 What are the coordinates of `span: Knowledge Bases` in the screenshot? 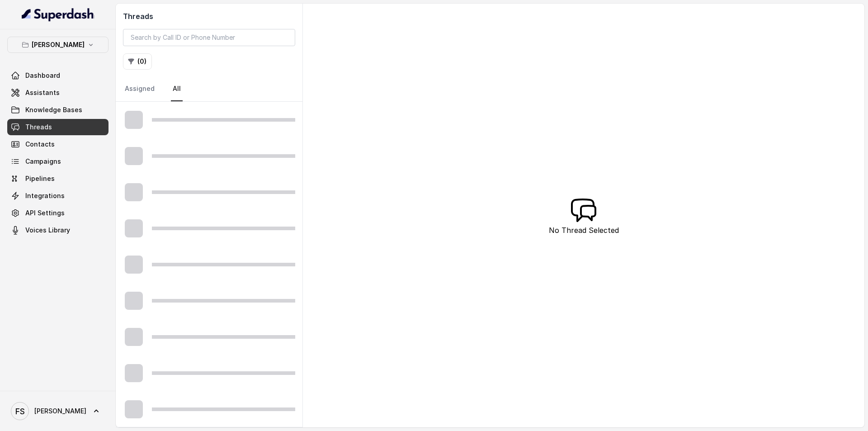 It's located at (54, 110).